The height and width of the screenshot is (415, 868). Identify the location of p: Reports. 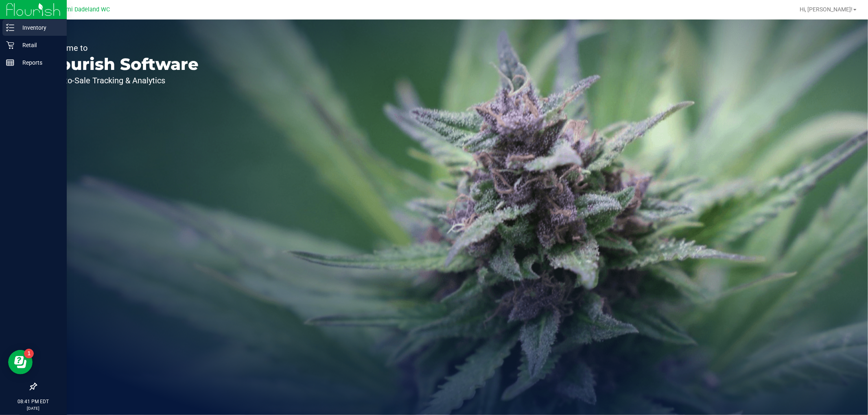
(39, 63).